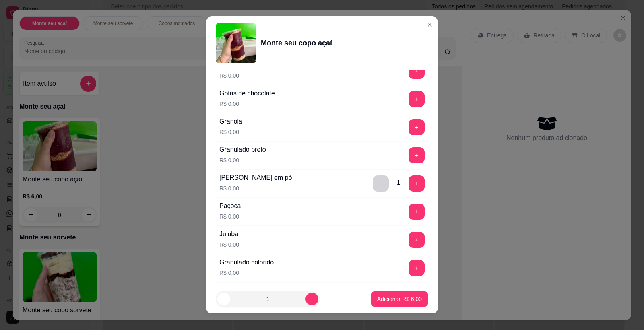  Describe the element at coordinates (247, 93) in the screenshot. I see `div: Gotas de chocolate` at that location.